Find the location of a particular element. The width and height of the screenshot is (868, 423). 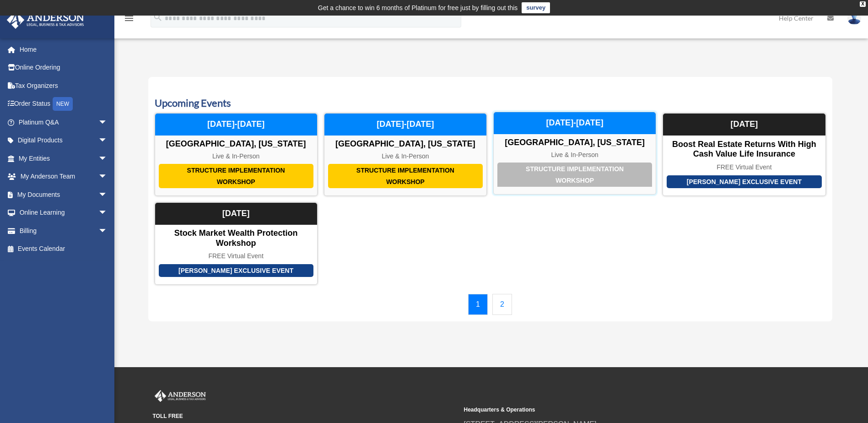

a: Home is located at coordinates (64, 50).